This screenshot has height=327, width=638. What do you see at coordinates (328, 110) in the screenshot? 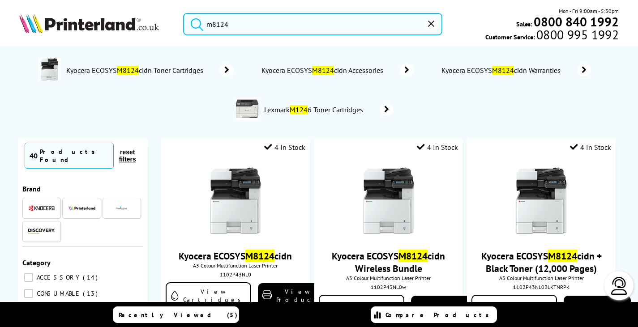
I see `a: LexmarkM1246 Toner Cartridges` at bounding box center [328, 110].